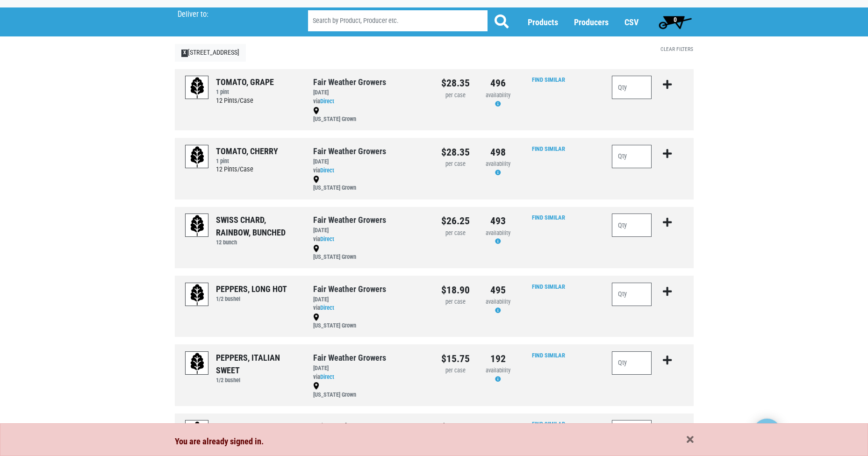 The height and width of the screenshot is (456, 868). I want to click on div: PEPPERS, ITALIAN SWEET, so click(258, 365).